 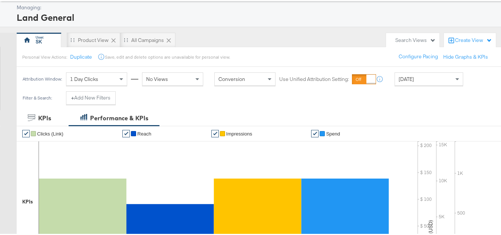 I want to click on span: Impressions, so click(x=239, y=132).